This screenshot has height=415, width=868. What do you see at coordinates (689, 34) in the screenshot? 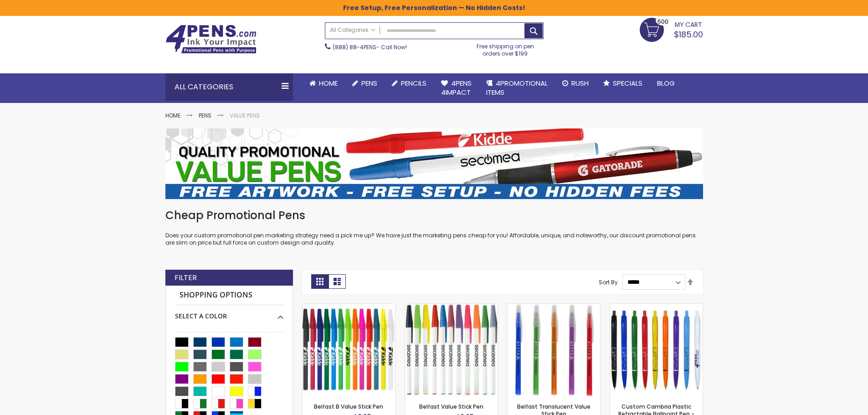
I see `span: $185.00` at bounding box center [689, 34].